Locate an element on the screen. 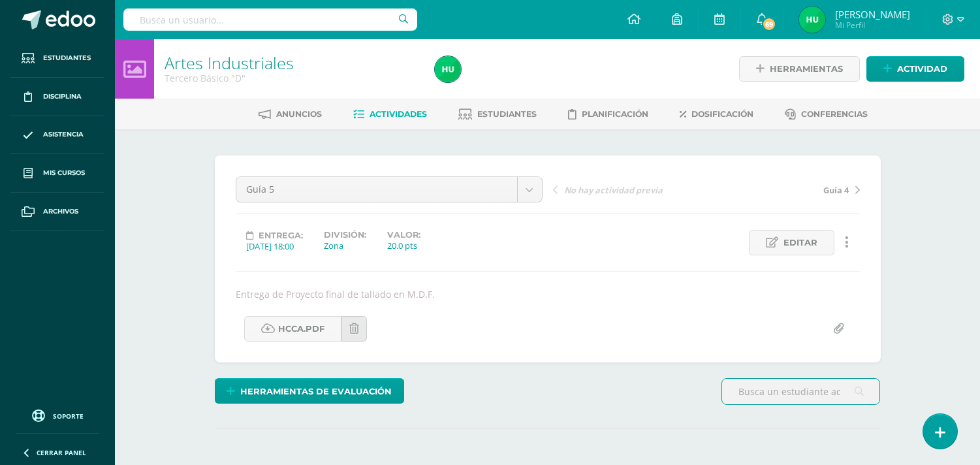 The image size is (980, 465). span: Conferencias is located at coordinates (834, 113).